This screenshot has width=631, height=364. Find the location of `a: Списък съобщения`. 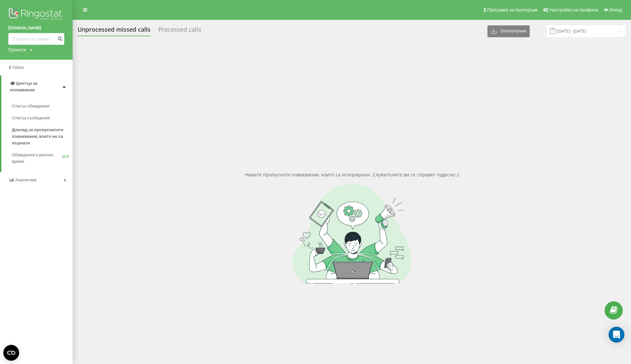

a: Списък съобщения is located at coordinates (42, 118).